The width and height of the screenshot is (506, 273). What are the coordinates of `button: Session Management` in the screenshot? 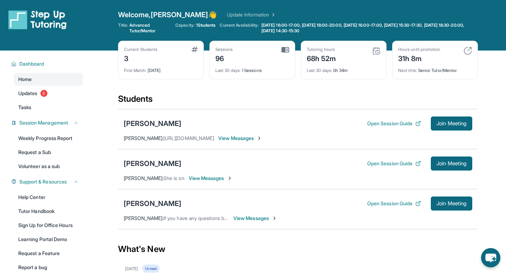 It's located at (47, 123).